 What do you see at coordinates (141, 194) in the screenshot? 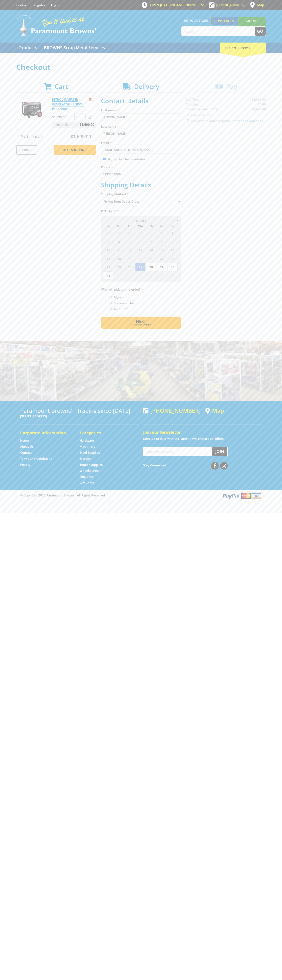
I see `label: Shipping Method` at bounding box center [141, 194].